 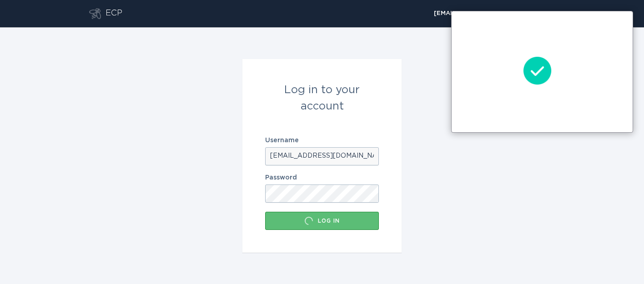 I want to click on button: Log in, so click(x=322, y=221).